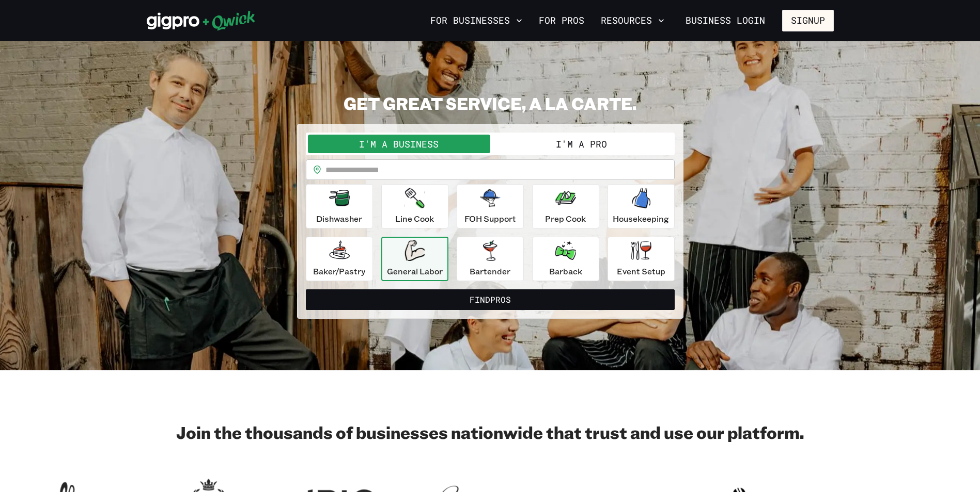  Describe the element at coordinates (565, 272) in the screenshot. I see `p: Barback` at that location.